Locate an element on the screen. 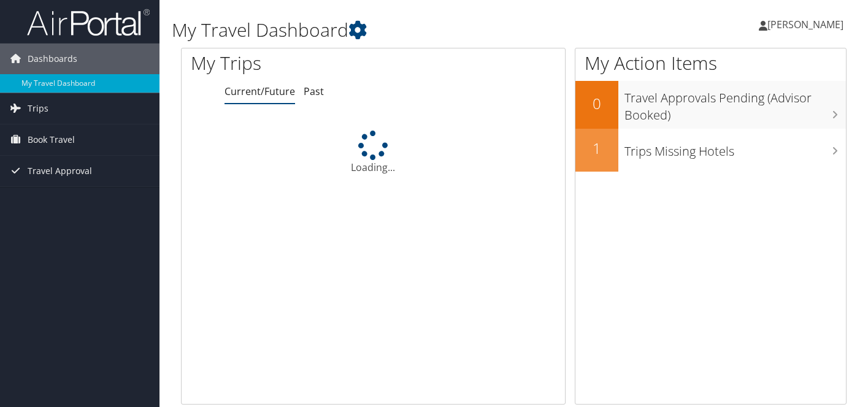 The height and width of the screenshot is (407, 868). h2: 1 is located at coordinates (597, 148).